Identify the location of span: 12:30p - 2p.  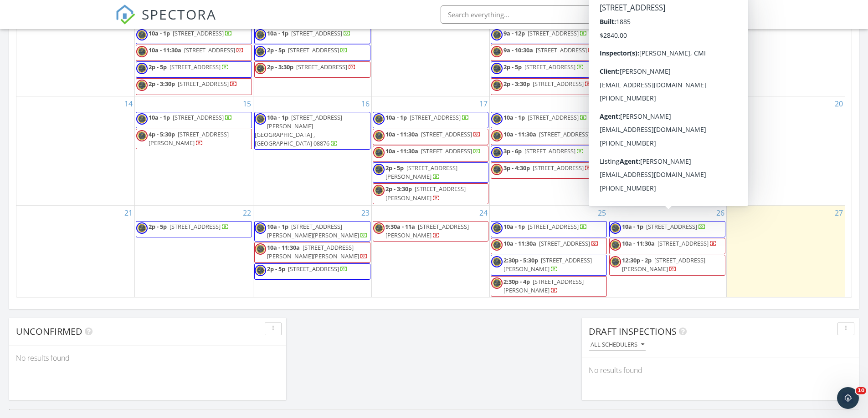
(636, 261).